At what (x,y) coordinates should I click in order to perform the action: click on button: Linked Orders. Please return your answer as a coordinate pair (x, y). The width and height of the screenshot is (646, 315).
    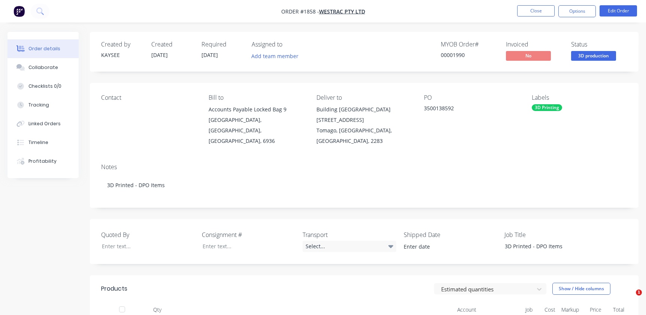
    Looking at the image, I should click on (43, 124).